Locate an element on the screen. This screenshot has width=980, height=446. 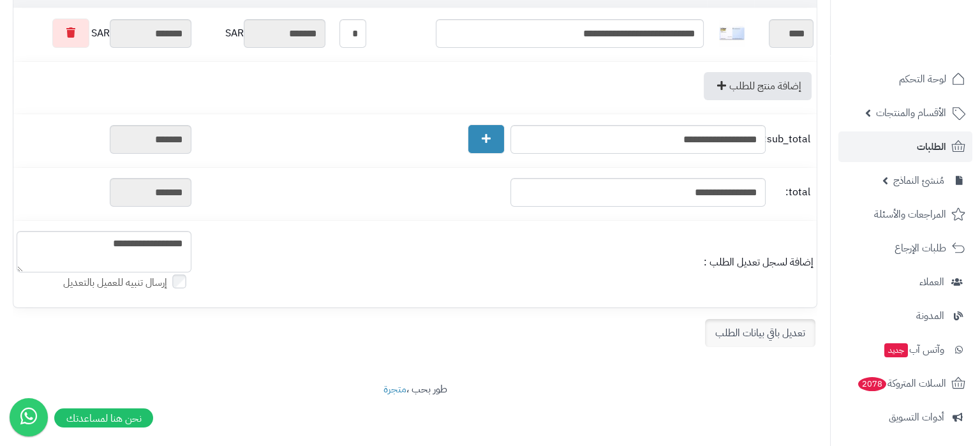
span: العملاء is located at coordinates (932, 282).